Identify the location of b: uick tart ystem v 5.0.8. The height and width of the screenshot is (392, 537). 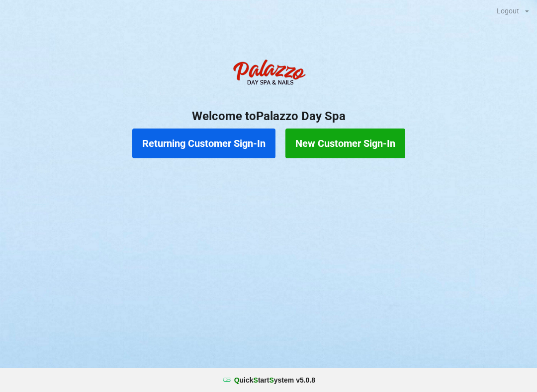
(274, 380).